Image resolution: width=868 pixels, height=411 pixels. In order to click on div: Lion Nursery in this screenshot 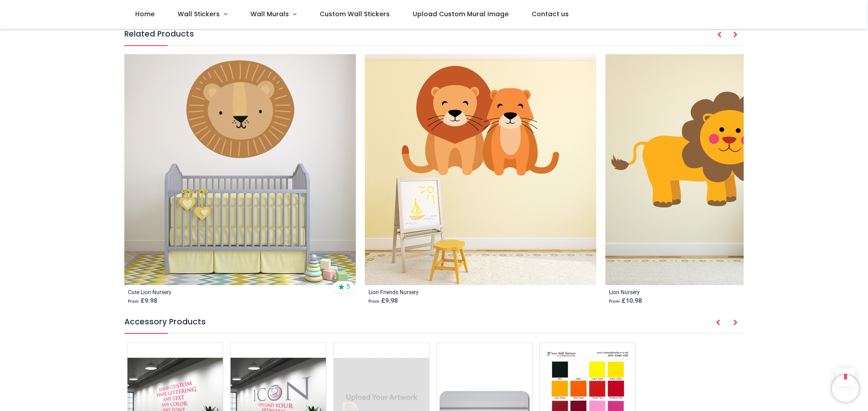, I will do `click(625, 293)`.